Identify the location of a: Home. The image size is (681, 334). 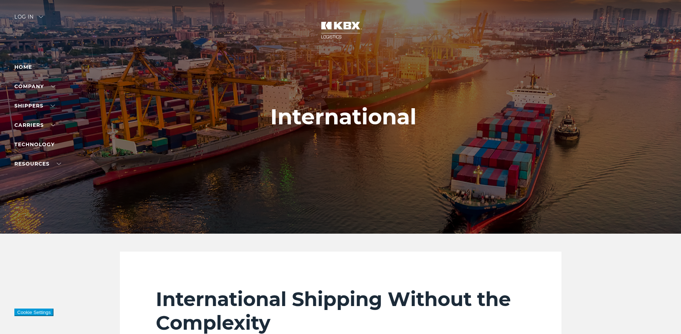
(23, 67).